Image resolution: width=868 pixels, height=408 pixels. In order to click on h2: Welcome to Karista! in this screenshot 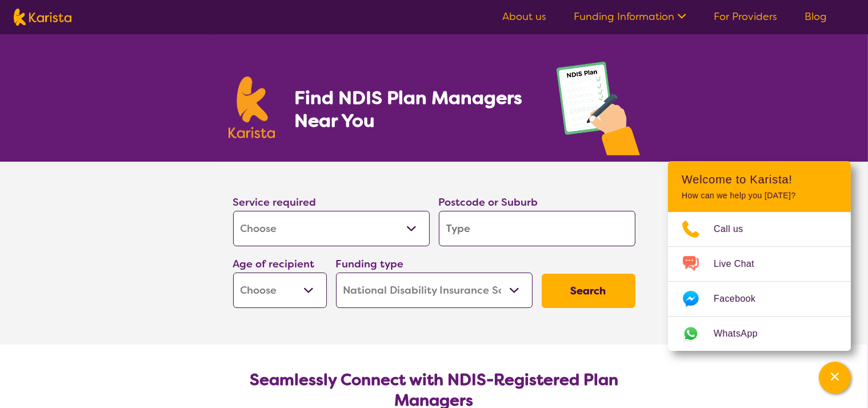, I will do `click(759, 179)`.